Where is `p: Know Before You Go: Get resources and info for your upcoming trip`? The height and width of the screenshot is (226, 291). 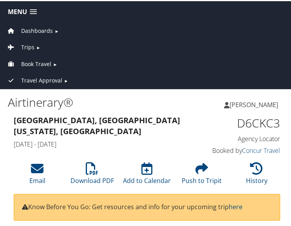 p: Know Before You Go: Get resources and info for your upcoming trip is located at coordinates (147, 206).